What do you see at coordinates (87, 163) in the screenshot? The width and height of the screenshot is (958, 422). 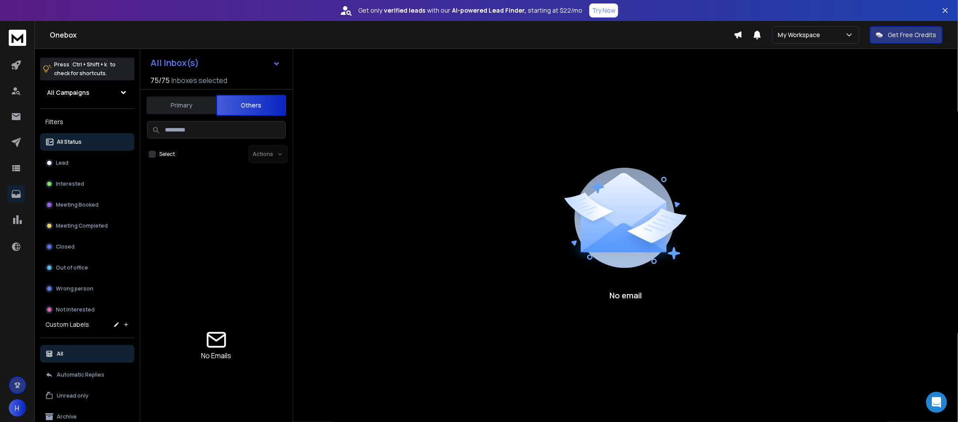 I see `button: Lead` at bounding box center [87, 163].